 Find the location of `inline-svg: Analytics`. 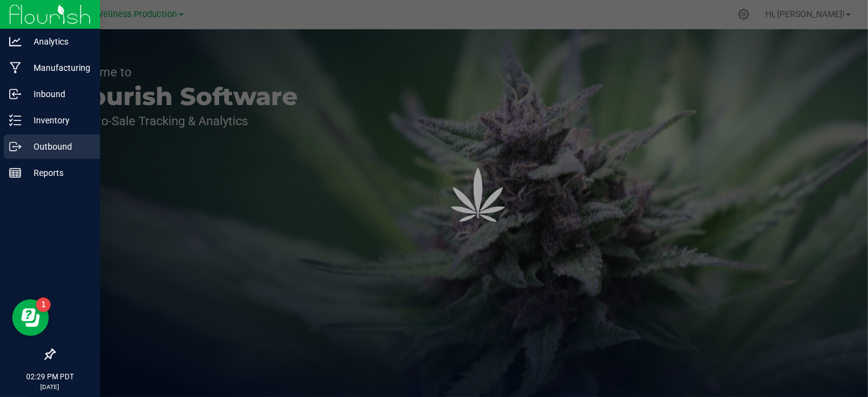

inline-svg: Analytics is located at coordinates (15, 41).